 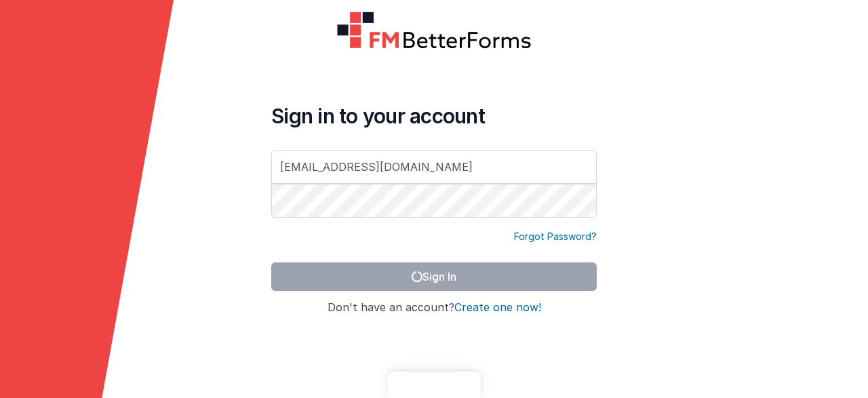 I want to click on h4: Don't have an account?, so click(x=434, y=308).